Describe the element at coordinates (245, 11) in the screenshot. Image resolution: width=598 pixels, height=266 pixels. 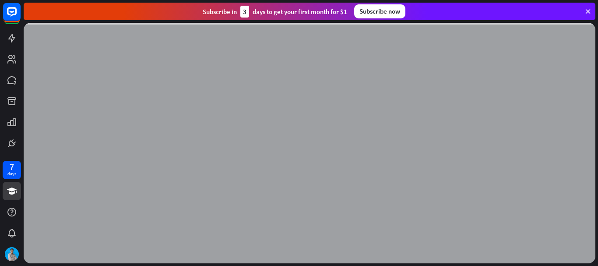
I see `div: 3` at that location.